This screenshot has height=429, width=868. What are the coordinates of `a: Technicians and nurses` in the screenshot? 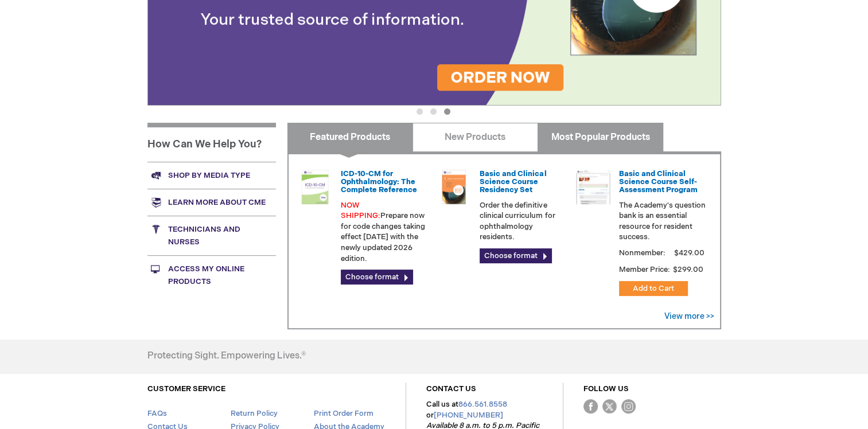 It's located at (212, 235).